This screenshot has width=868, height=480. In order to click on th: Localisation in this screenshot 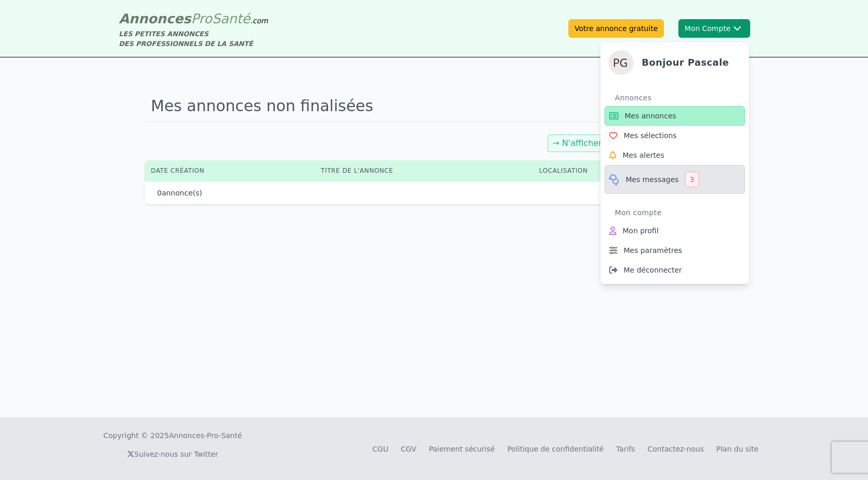, I will do `click(612, 171)`.